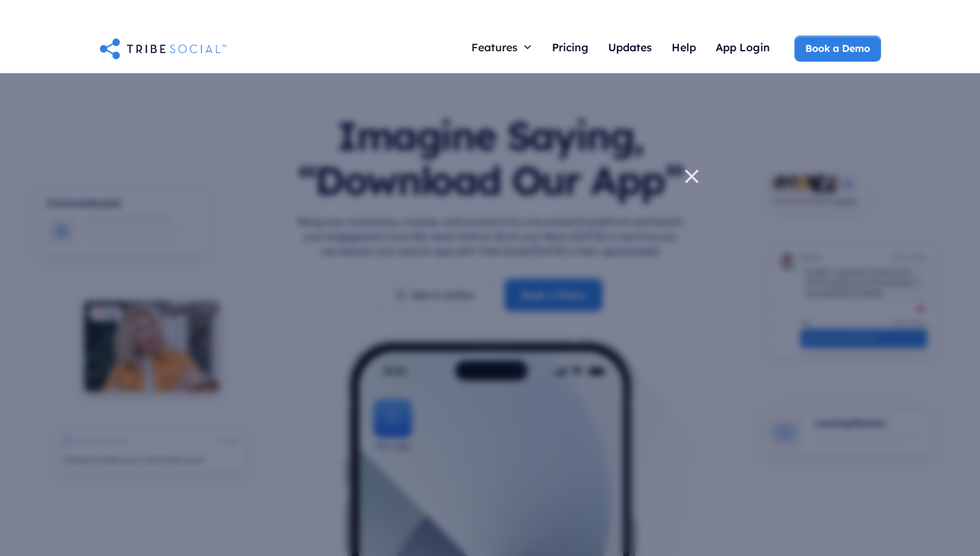 This screenshot has width=980, height=556. What do you see at coordinates (570, 48) in the screenshot?
I see `a: Pricing` at bounding box center [570, 48].